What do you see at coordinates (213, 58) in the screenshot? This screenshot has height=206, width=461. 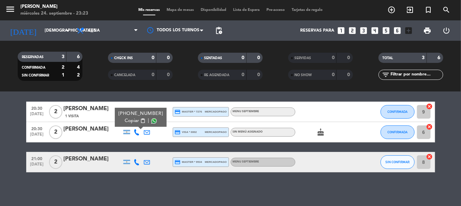 I see `span: SENTADAS` at bounding box center [213, 58].